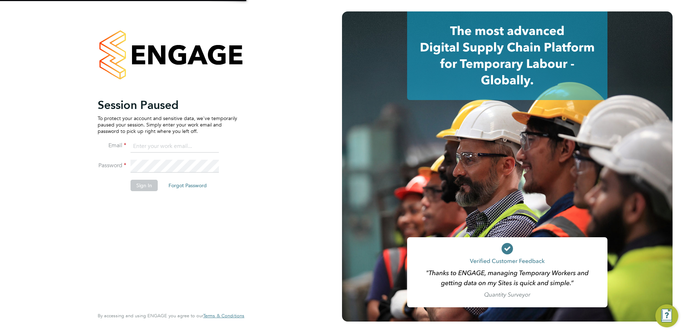  I want to click on label: Email, so click(112, 146).